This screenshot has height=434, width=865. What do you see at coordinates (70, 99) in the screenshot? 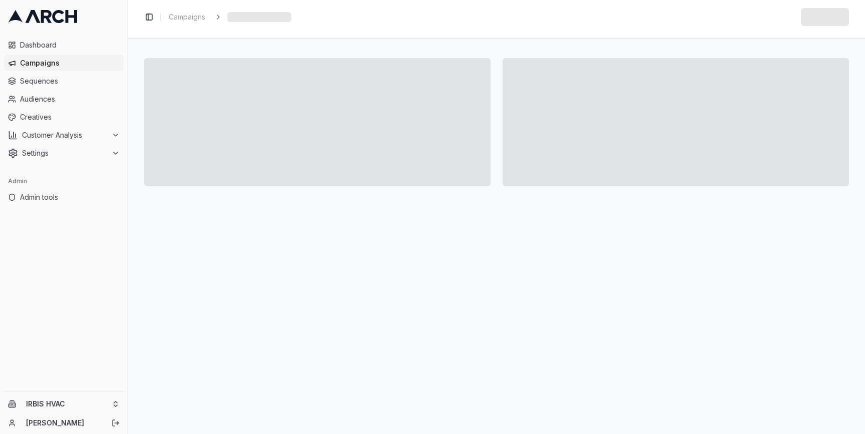
I see `span: Audiences` at bounding box center [70, 99].